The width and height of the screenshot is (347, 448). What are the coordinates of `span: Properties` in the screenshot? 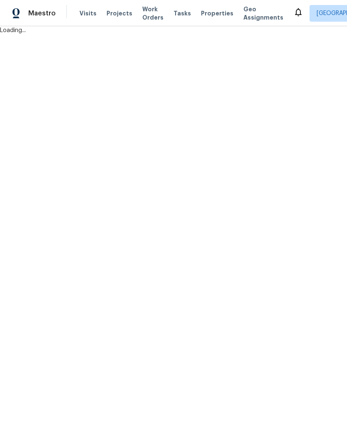 It's located at (217, 13).